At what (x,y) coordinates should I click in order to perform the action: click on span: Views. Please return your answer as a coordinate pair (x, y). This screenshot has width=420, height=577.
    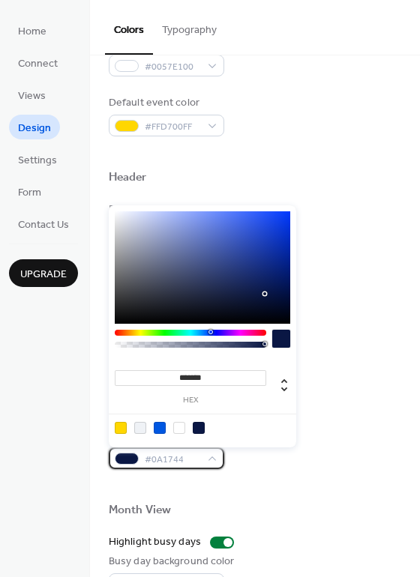
    Looking at the image, I should click on (31, 96).